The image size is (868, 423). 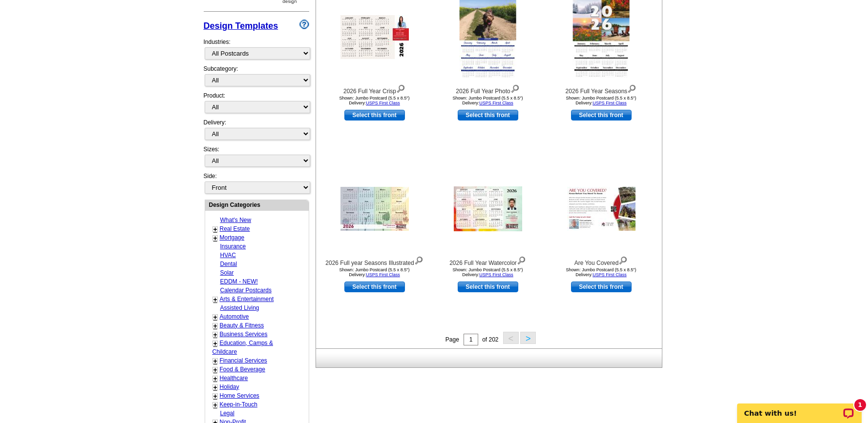 What do you see at coordinates (256, 158) in the screenshot?
I see `div: Sizes:` at bounding box center [256, 158].